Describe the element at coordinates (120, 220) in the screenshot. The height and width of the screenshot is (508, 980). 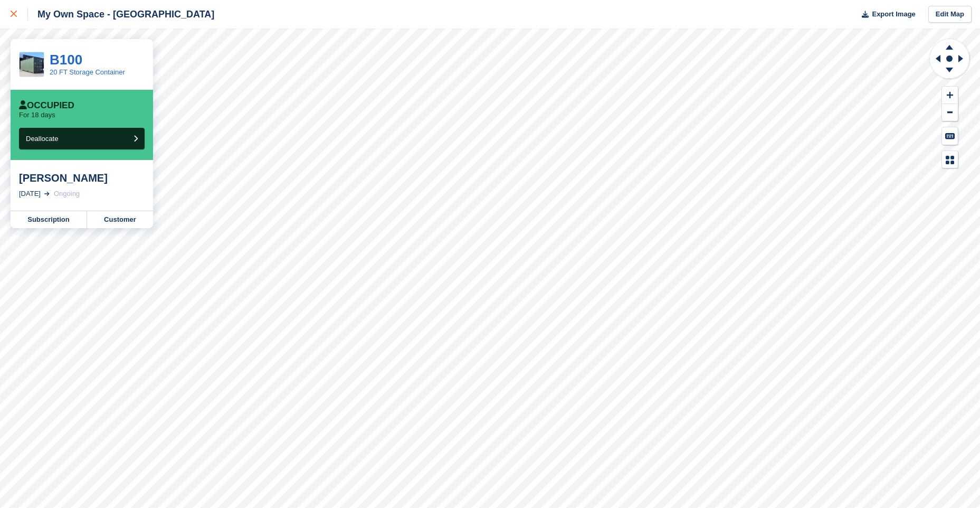
I see `a: Customer` at that location.